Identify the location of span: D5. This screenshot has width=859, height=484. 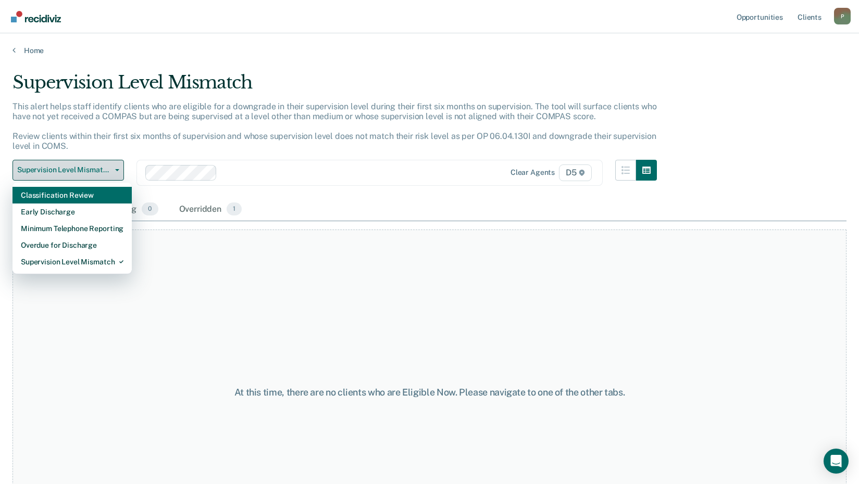
(575, 173).